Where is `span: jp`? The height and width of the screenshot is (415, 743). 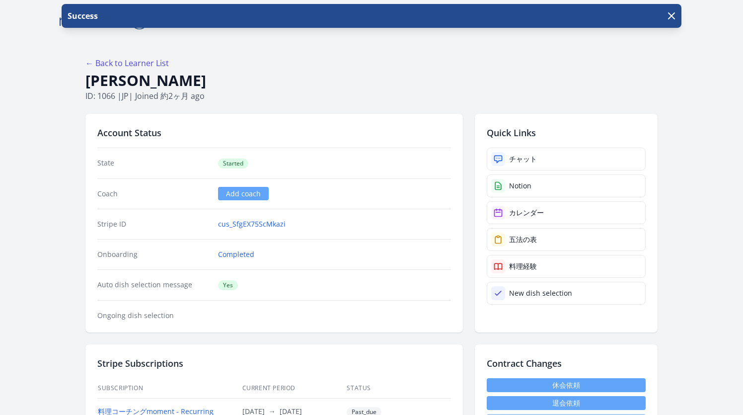 span: jp is located at coordinates (125, 96).